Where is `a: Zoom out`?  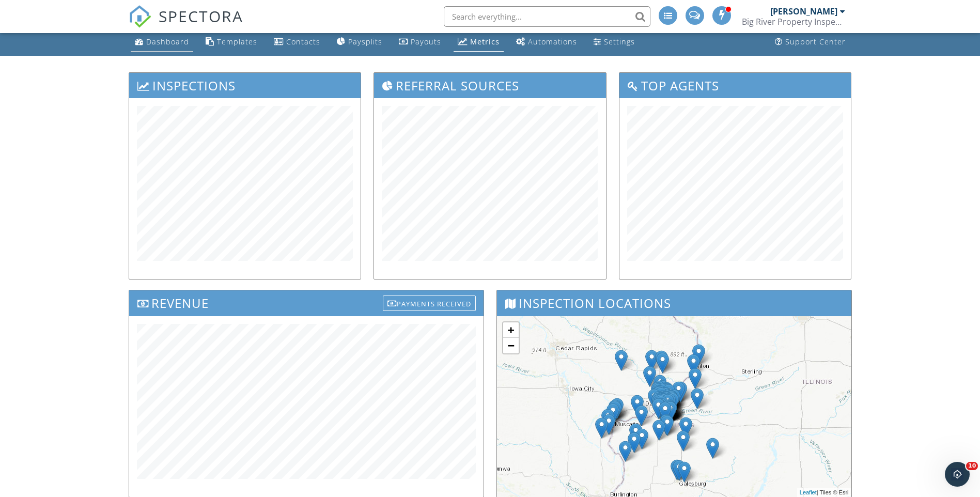 a: Zoom out is located at coordinates (511, 345).